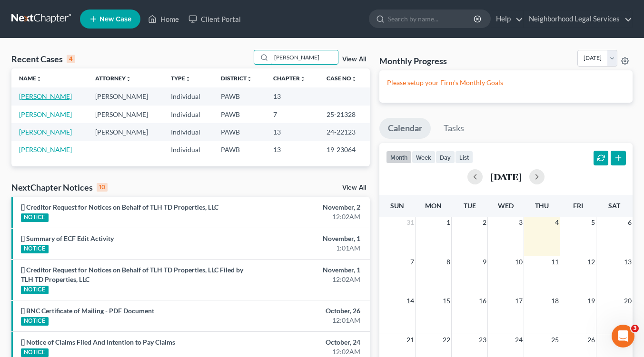 Image resolution: width=644 pixels, height=357 pixels. Describe the element at coordinates (433, 206) in the screenshot. I see `span: Mon` at that location.